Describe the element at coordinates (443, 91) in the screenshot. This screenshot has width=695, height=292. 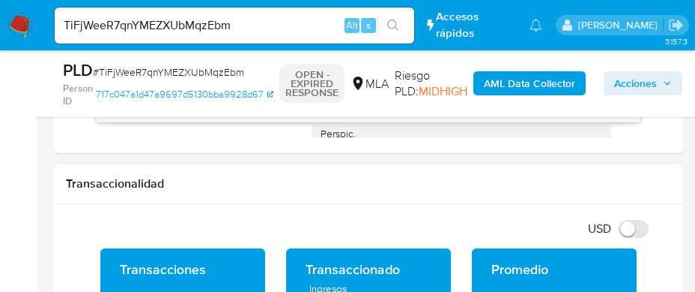
I see `span: MIDHIGH` at that location.